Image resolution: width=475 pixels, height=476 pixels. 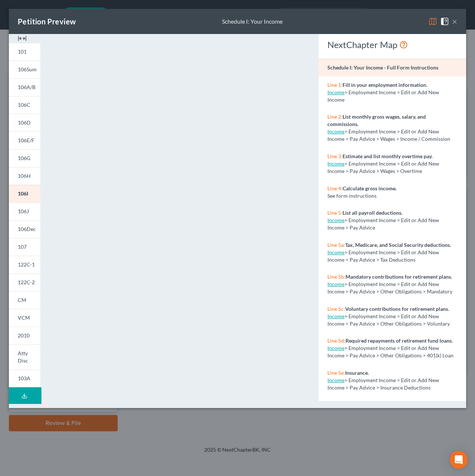 What do you see at coordinates (335, 188) in the screenshot?
I see `span: Line 4:` at bounding box center [335, 188].